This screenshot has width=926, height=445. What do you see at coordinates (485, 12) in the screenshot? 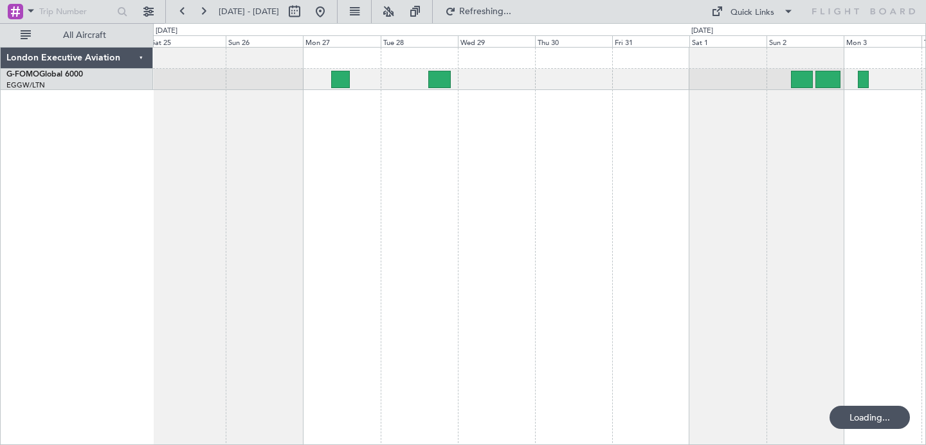
I see `span: Refreshing...` at bounding box center [485, 12].